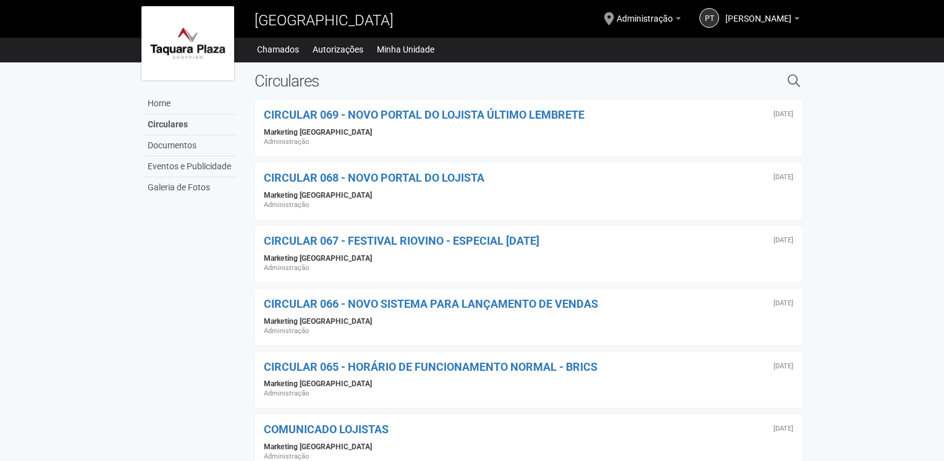  Describe the element at coordinates (190, 125) in the screenshot. I see `a: Circulares` at that location.